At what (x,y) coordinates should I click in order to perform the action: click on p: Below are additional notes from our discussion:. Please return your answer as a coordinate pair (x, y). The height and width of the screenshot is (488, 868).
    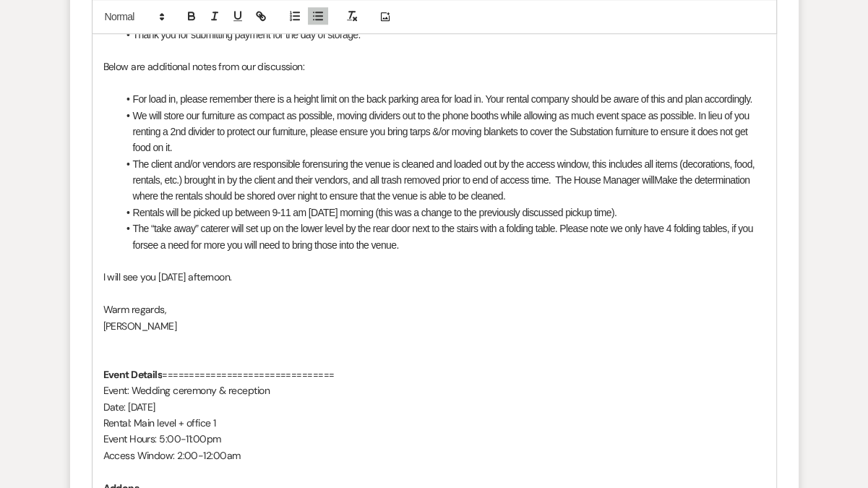
    Looking at the image, I should click on (434, 67).